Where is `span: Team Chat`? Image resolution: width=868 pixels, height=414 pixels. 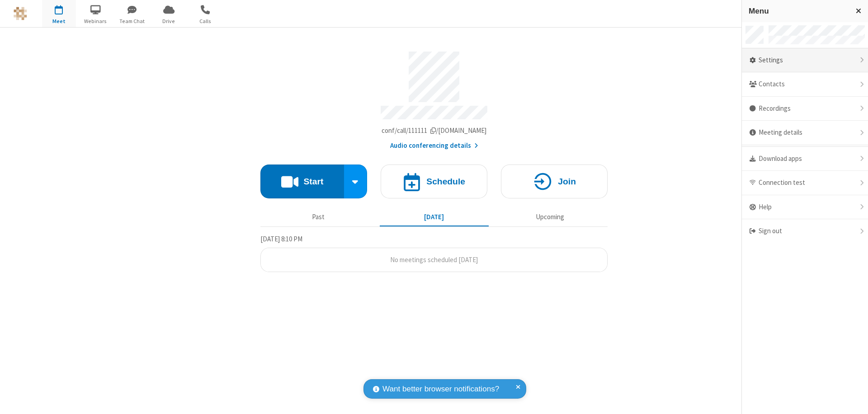 span: Team Chat is located at coordinates (132, 21).